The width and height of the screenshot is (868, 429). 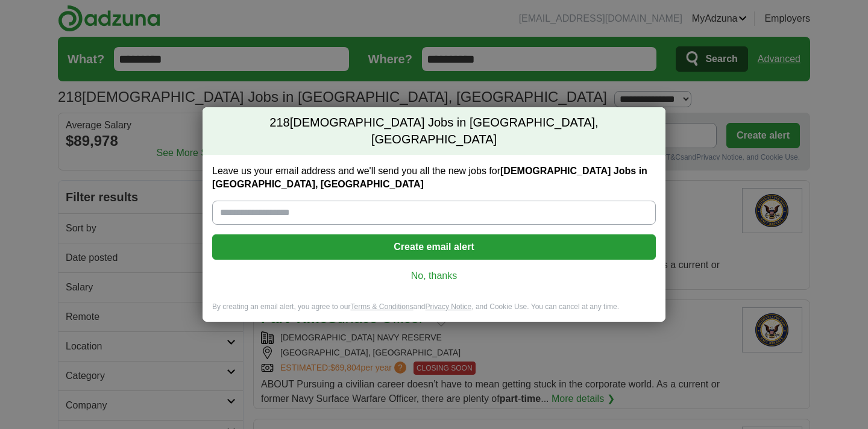 I want to click on label: Leave us your email address and we'll send you all the new jobs for, so click(x=434, y=178).